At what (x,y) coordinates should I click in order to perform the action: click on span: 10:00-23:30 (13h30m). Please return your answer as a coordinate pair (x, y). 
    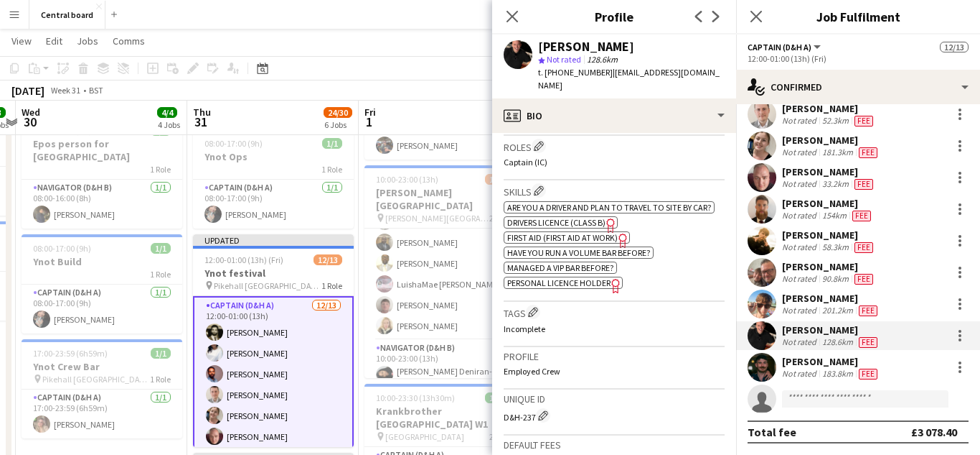
    Looking at the image, I should click on (415, 397).